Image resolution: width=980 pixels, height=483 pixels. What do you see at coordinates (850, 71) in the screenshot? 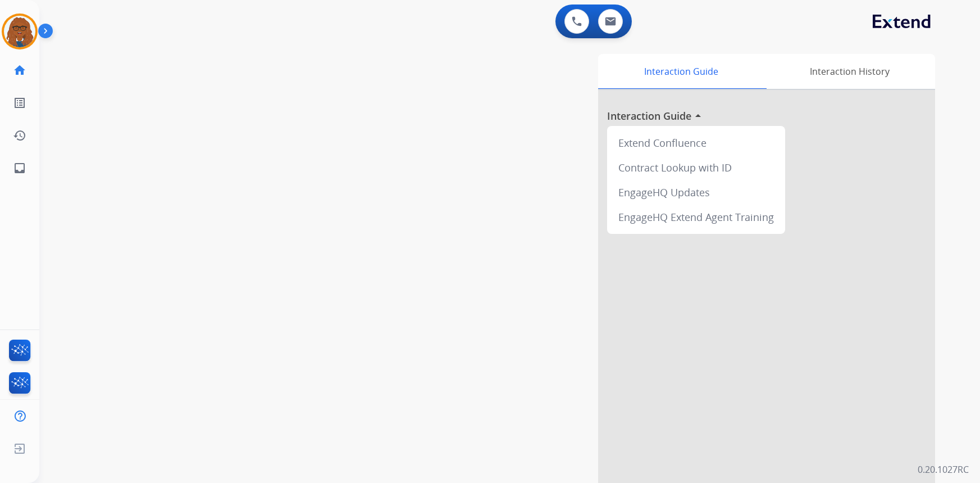
I see `div: Interaction History` at bounding box center [850, 71].